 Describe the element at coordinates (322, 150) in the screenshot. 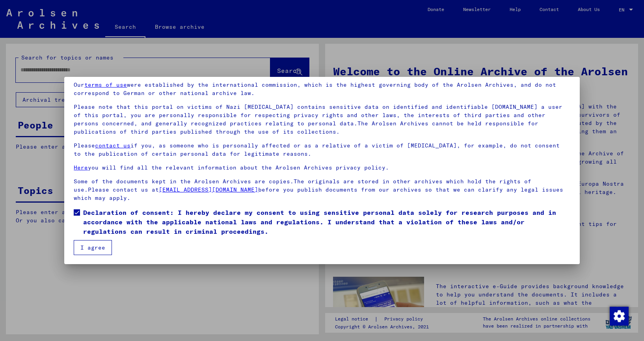

I see `p: Please if you, as someone who is personally affected or as a relative of a victim of [MEDICAL_DAT...` at that location.